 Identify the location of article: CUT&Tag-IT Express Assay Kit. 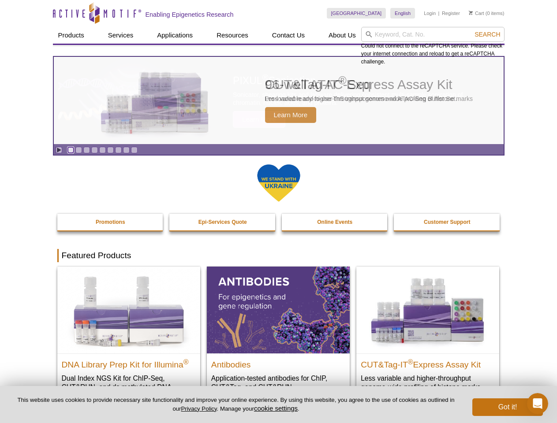
(278, 100).